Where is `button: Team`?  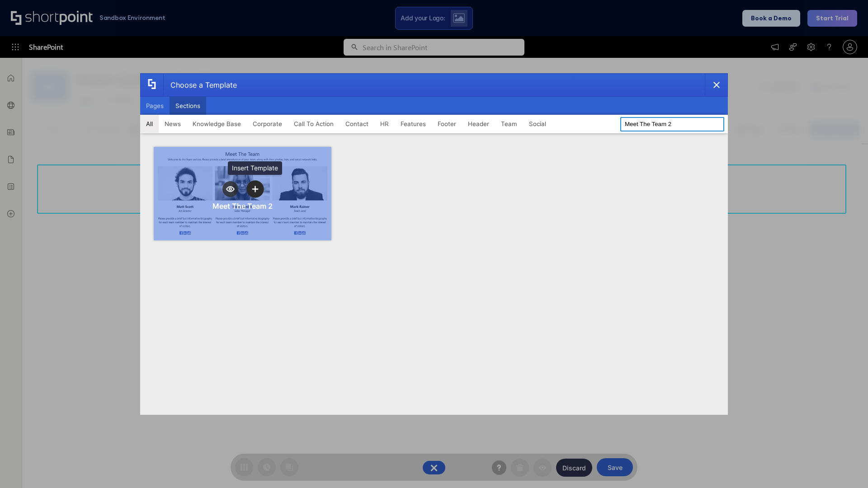
button: Team is located at coordinates (509, 124).